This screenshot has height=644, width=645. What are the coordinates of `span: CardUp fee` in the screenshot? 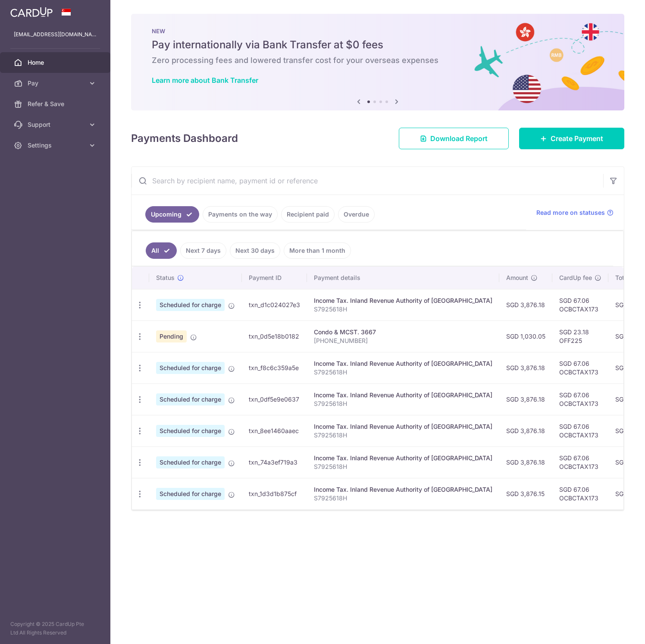 It's located at (575, 278).